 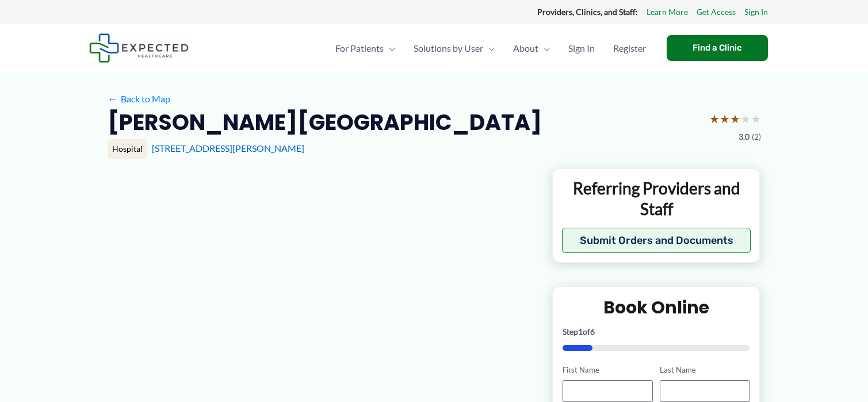 What do you see at coordinates (656, 307) in the screenshot?
I see `h2: Book Online` at bounding box center [656, 307].